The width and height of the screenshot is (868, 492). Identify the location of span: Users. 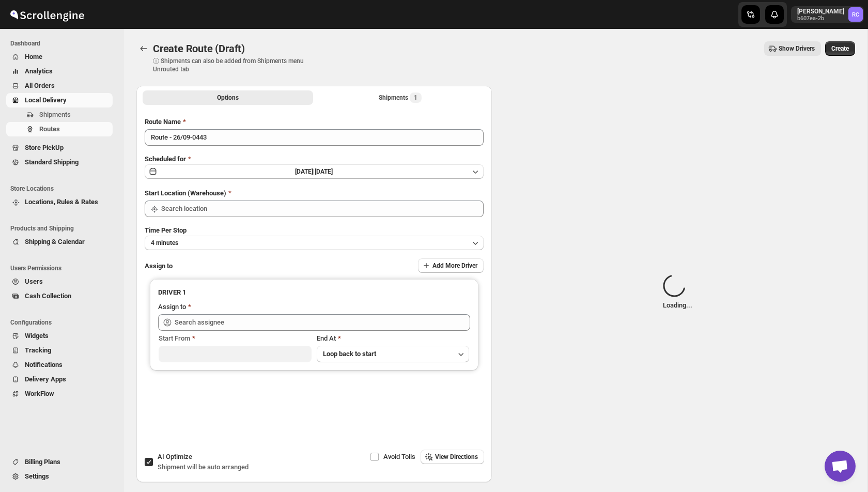
(34, 281).